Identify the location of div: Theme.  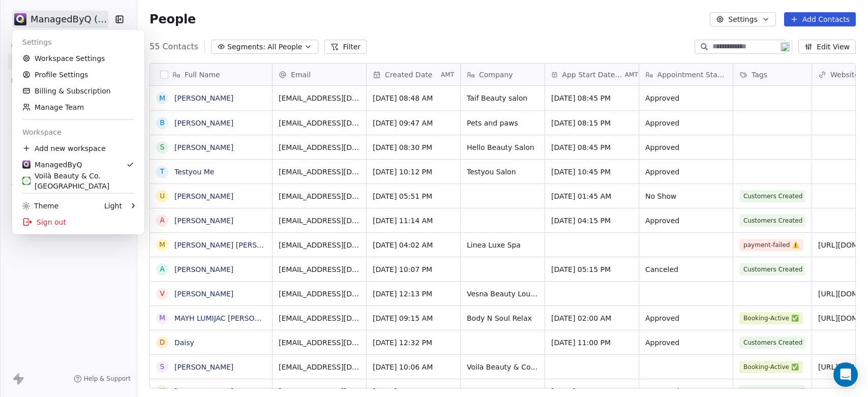
(40, 206).